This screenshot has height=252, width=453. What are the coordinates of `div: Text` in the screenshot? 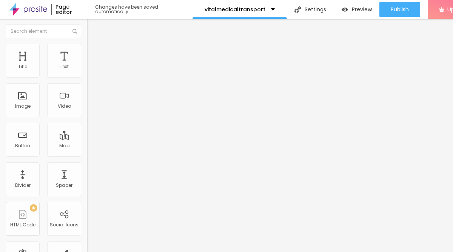 It's located at (64, 67).